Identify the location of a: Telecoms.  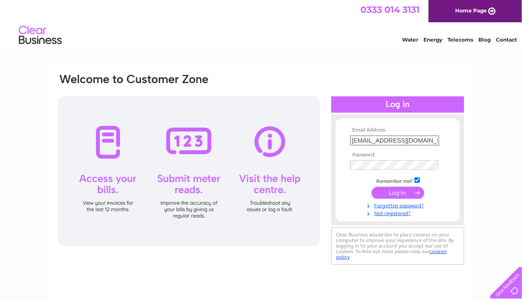
(460, 39).